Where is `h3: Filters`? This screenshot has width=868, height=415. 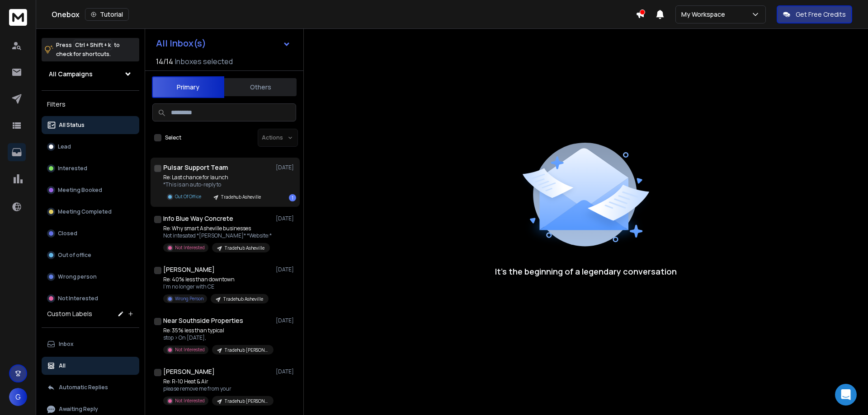
h3: Filters is located at coordinates (90, 104).